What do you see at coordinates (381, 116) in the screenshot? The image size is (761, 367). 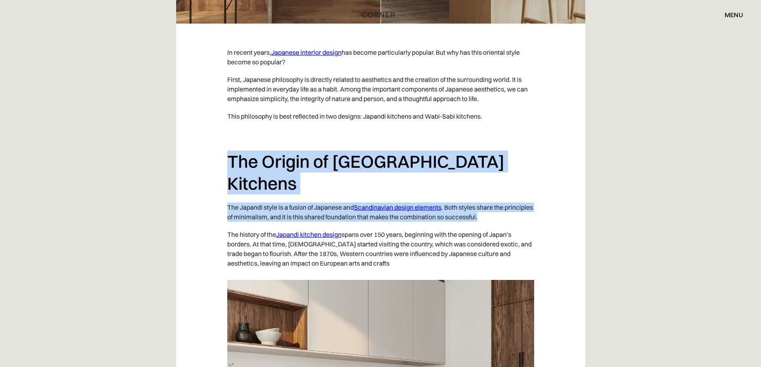 I see `p: This philosophy is best reflected in two designs: Japandi kitchens and Wabi-Sabi kitchens.` at bounding box center [381, 116].